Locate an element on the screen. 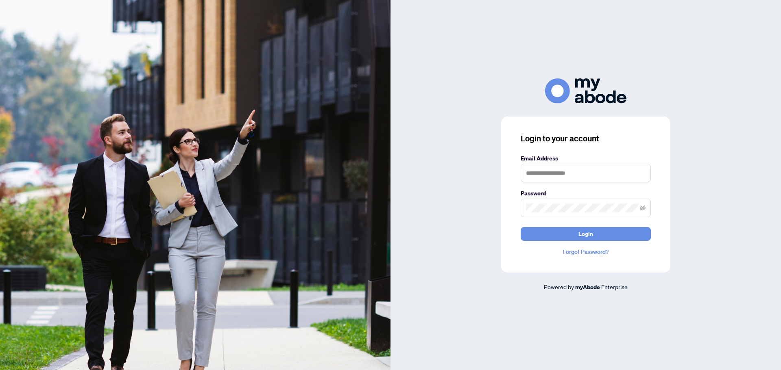 This screenshot has height=370, width=781. h3: Login to your account is located at coordinates (586, 139).